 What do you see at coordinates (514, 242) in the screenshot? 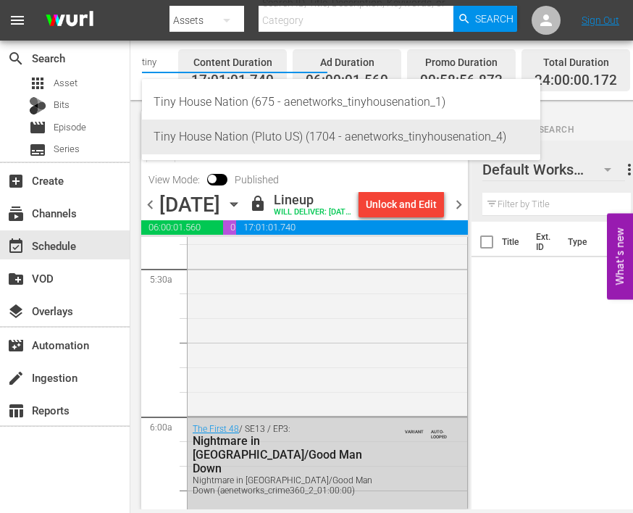
I see `th: Title` at bounding box center [514, 242].